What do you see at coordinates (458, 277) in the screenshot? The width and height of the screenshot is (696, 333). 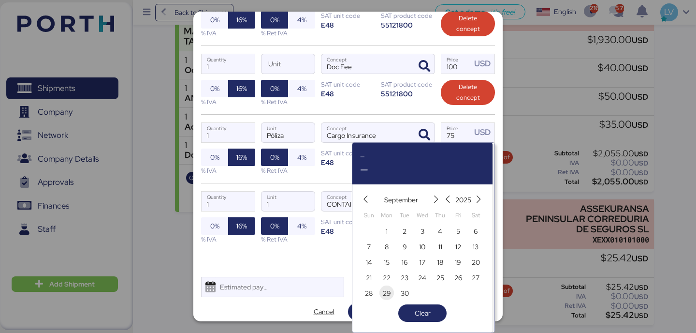 I see `span: 26` at bounding box center [458, 277].